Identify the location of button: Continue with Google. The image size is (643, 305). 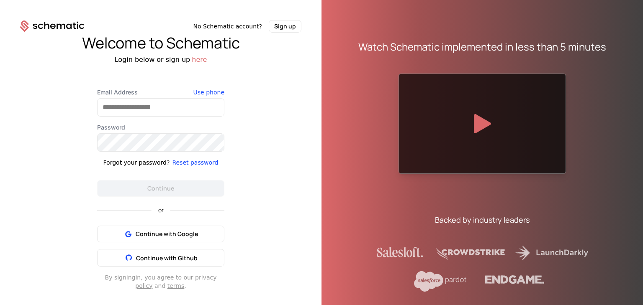
(161, 234).